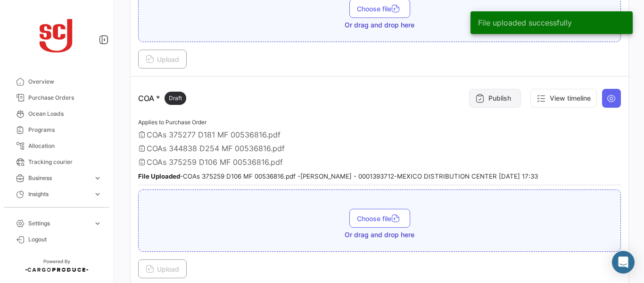  I want to click on span: Ocean Loads, so click(65, 114).